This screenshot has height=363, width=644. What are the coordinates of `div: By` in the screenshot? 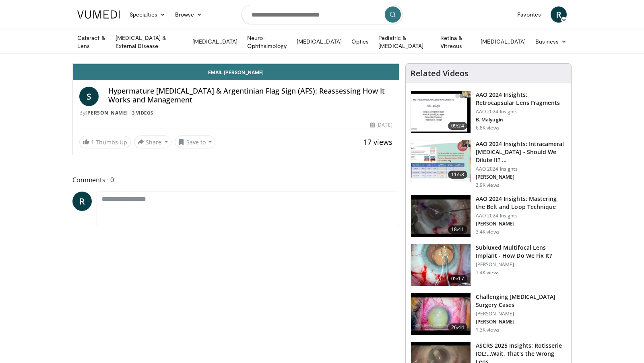 It's located at (236, 113).